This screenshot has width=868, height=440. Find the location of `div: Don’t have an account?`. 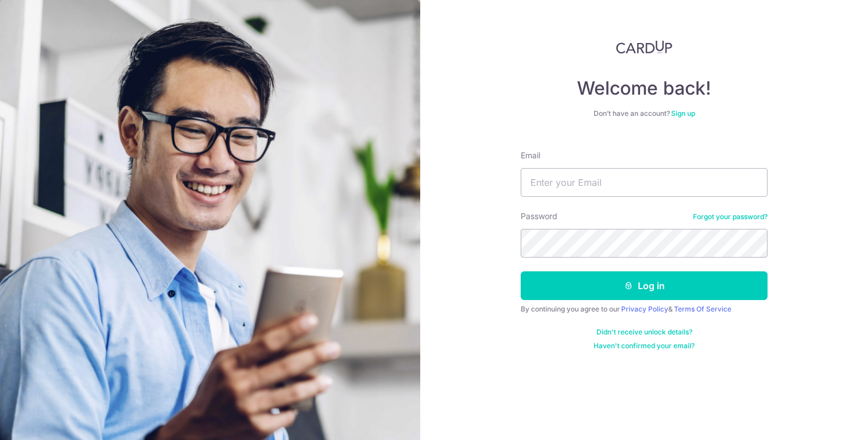

div: Don’t have an account? is located at coordinates (644, 113).